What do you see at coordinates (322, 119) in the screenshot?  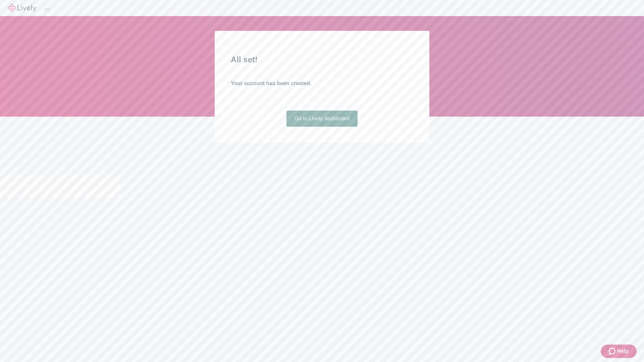 I see `a: Go to Lively dashboard` at bounding box center [322, 119].